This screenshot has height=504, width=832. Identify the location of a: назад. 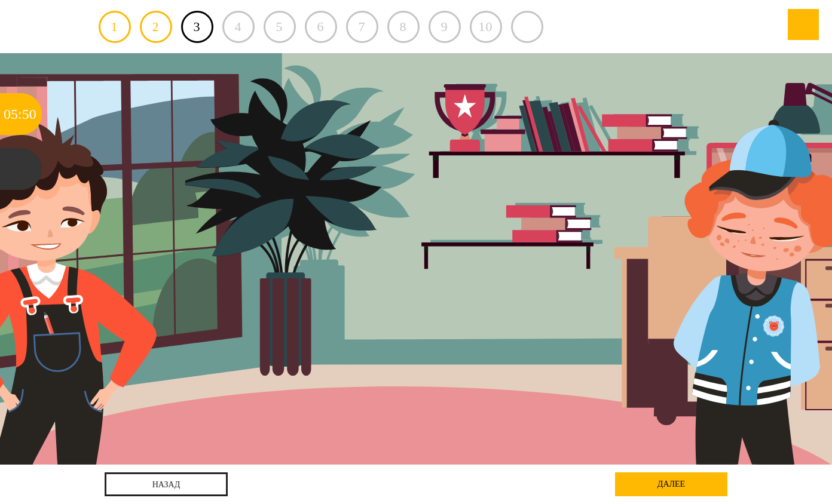
(166, 485).